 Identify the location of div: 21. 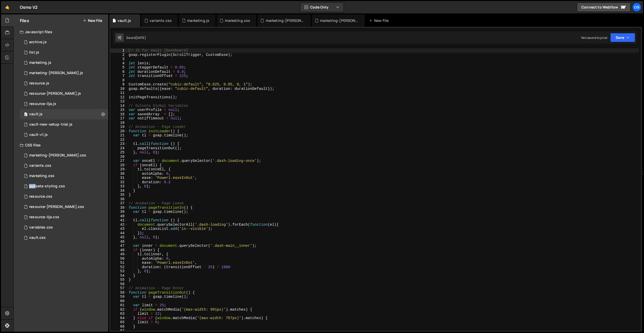
(119, 136).